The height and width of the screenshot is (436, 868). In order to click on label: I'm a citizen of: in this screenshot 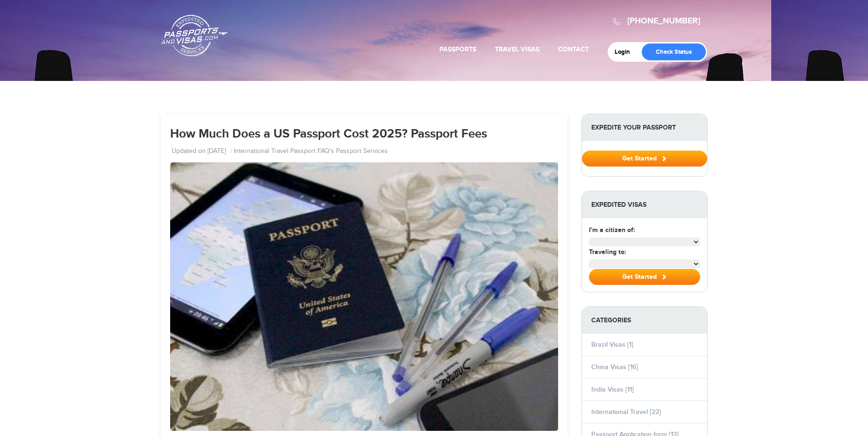, I will do `click(612, 230)`.